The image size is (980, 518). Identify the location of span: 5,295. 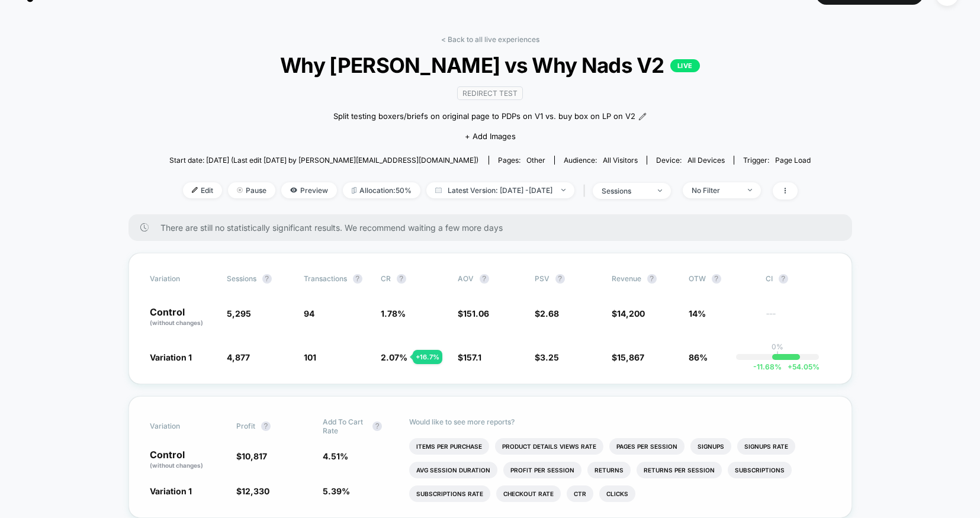
(238, 313).